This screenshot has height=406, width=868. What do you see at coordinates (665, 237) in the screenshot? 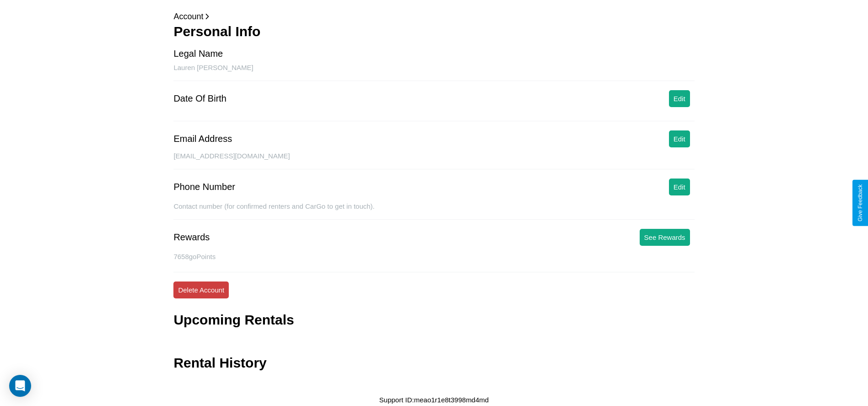
I see `button: See Rewards` at bounding box center [665, 237].